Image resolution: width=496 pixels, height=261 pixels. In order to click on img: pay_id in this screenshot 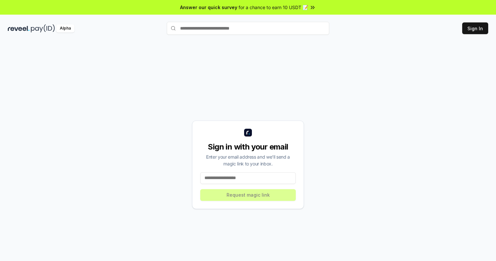, I will do `click(43, 28)`.